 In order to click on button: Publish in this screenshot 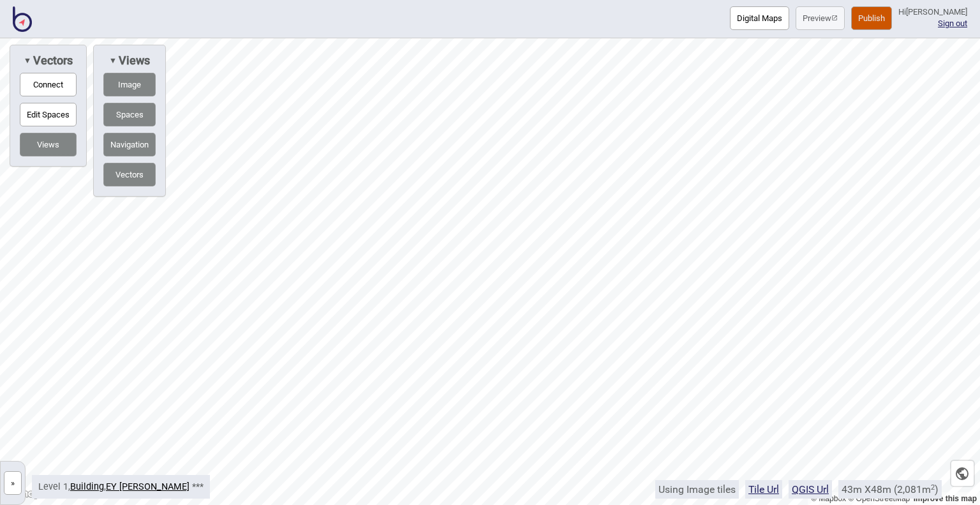, I will do `click(872, 18)`.